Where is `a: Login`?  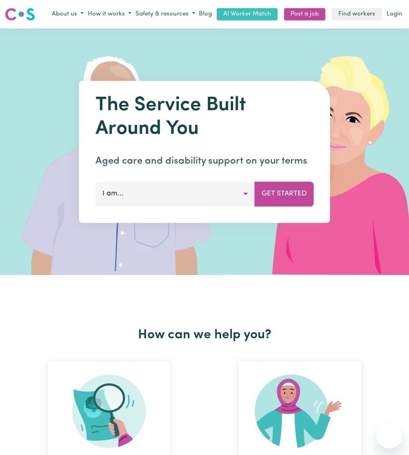 a: Login is located at coordinates (394, 14).